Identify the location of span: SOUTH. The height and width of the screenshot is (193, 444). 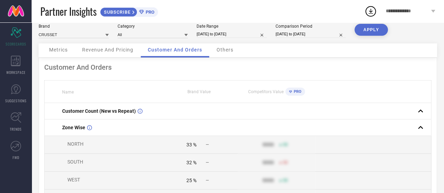
(75, 162).